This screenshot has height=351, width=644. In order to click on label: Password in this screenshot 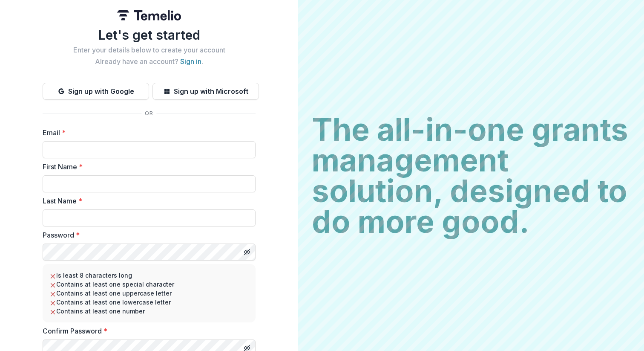, I will do `click(147, 235)`.